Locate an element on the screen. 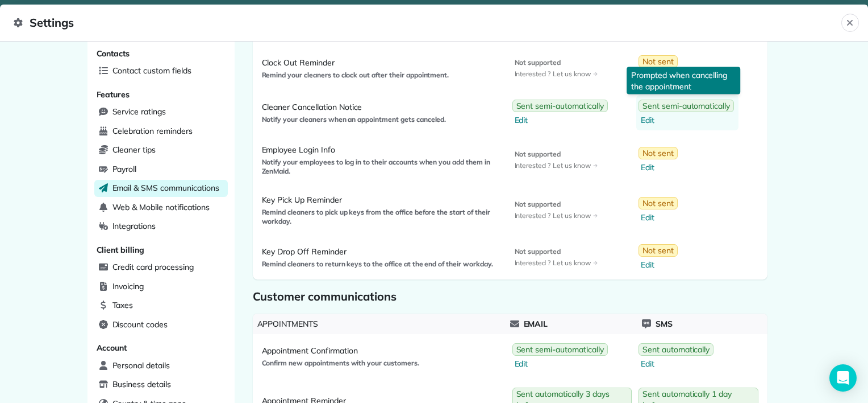 This screenshot has width=868, height=403. span: Cleaner Cancellation Notice is located at coordinates (381, 107).